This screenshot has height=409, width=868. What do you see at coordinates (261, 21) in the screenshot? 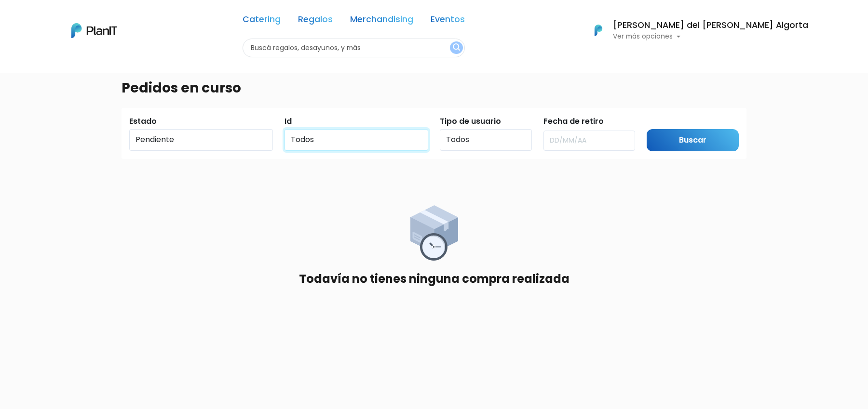
I see `a: Catering` at bounding box center [261, 21].